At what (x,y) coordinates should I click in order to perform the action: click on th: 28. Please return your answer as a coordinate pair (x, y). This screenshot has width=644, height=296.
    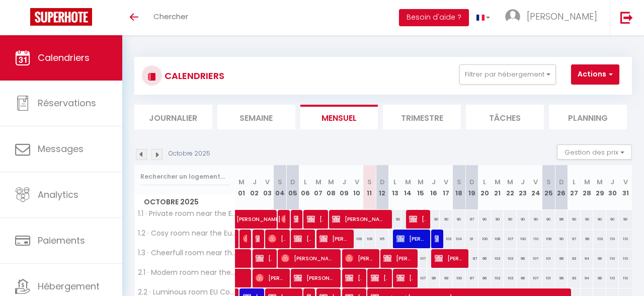
    Looking at the image, I should click on (587, 187).